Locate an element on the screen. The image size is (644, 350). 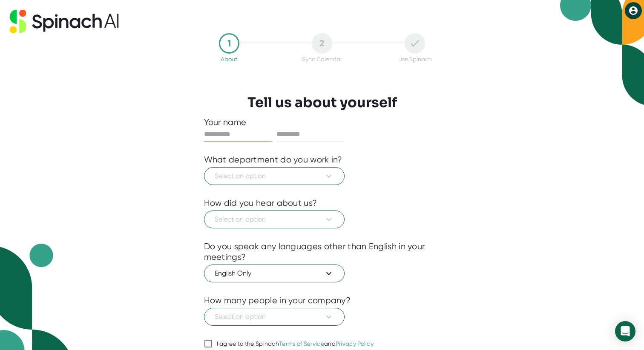
div: Do you speak any languages other than English in your meetings? is located at coordinates (322, 252).